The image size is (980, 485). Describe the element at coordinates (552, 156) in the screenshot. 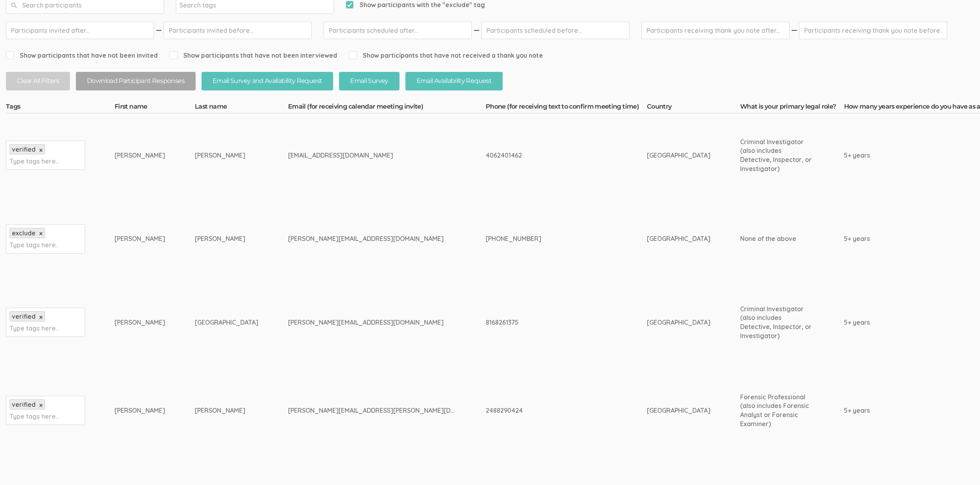

I see `div: 4062401462` at that location.